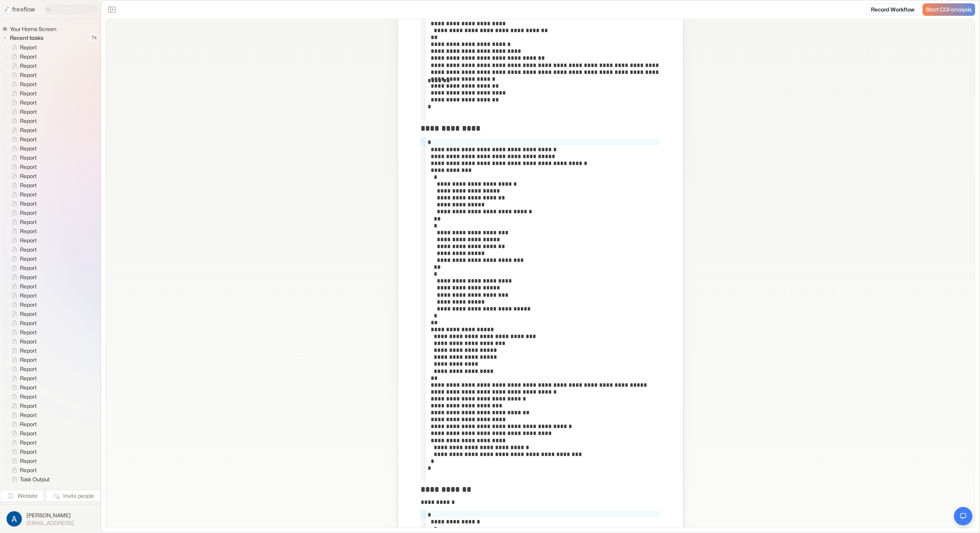 This screenshot has height=533, width=980. I want to click on button: Open chat, so click(963, 516).